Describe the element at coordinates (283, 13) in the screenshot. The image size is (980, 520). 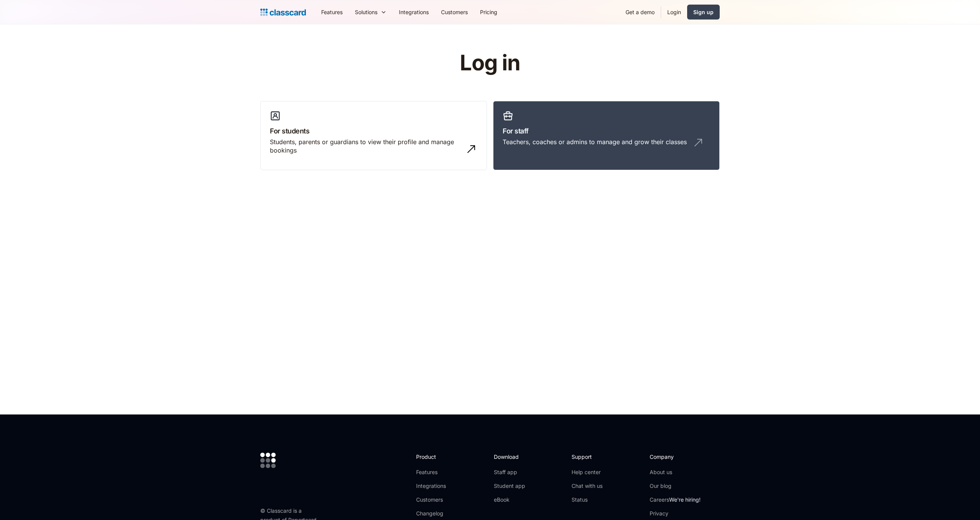
I see `a: home` at that location.